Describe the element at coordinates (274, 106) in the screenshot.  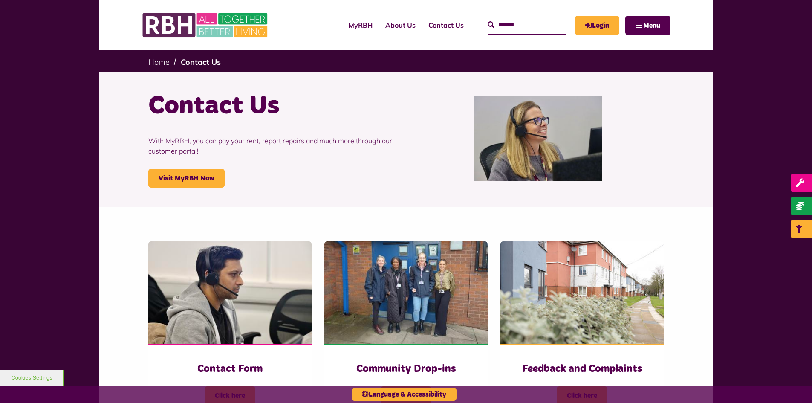
I see `h1: Contact Us` at that location.